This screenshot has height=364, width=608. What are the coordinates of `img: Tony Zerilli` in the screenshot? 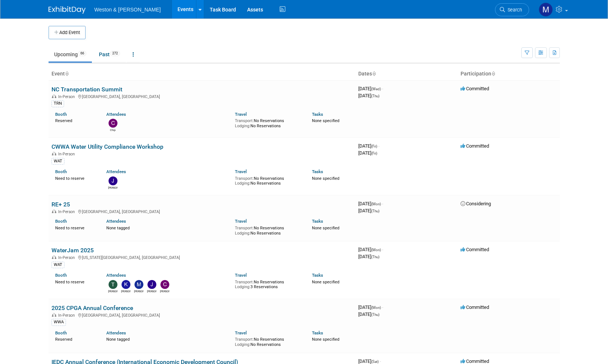 It's located at (113, 285).